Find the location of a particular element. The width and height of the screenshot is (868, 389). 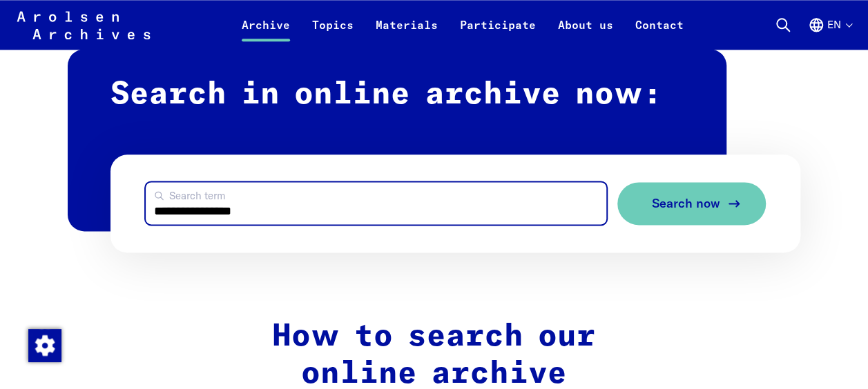

a: Topics is located at coordinates (333, 33).